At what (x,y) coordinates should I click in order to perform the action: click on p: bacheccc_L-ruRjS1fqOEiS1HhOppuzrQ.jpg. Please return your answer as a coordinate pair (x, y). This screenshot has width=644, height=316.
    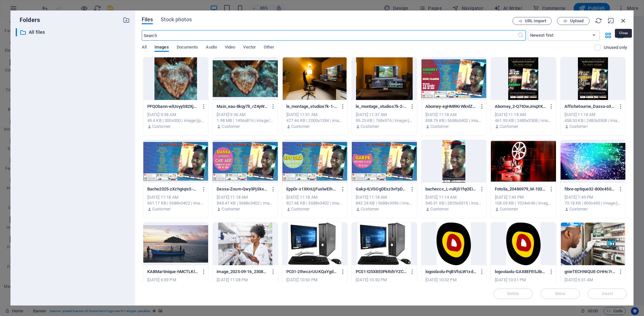
    Looking at the image, I should click on (450, 189).